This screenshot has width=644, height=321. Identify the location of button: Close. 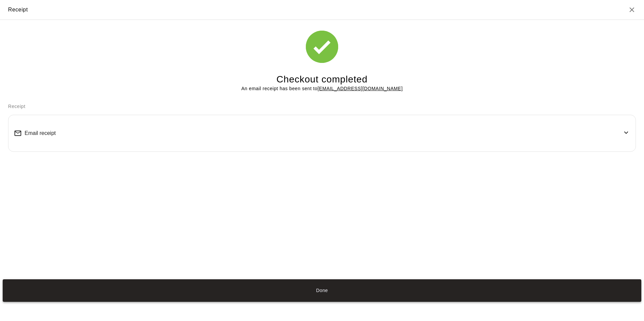
(632, 10).